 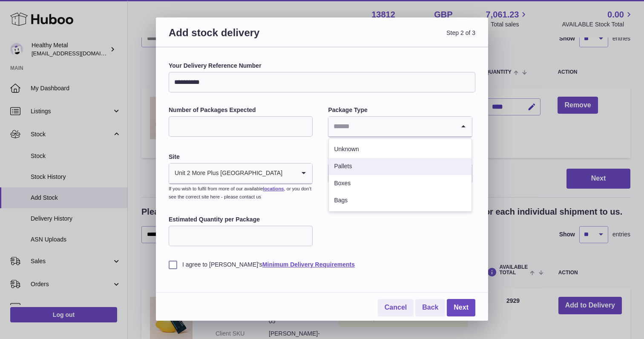 I want to click on small: If you wish to fulfil from more of our available , or you don’t see the correct site here - pleas..., so click(x=240, y=192).